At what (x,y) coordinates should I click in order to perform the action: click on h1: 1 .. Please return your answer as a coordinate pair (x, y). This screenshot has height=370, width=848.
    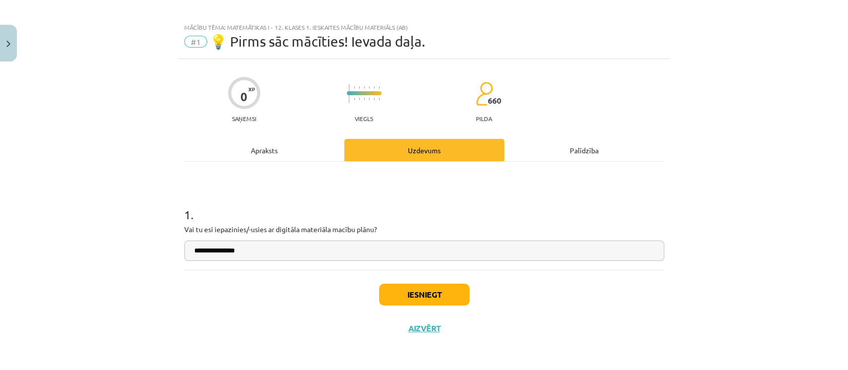
    Looking at the image, I should click on (424, 206).